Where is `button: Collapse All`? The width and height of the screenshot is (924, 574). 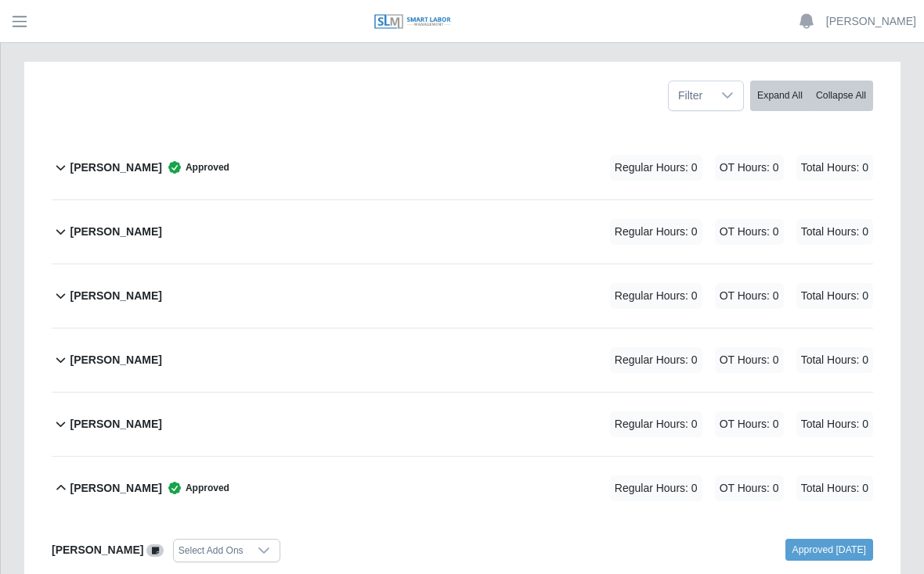 button: Collapse All is located at coordinates (841, 95).